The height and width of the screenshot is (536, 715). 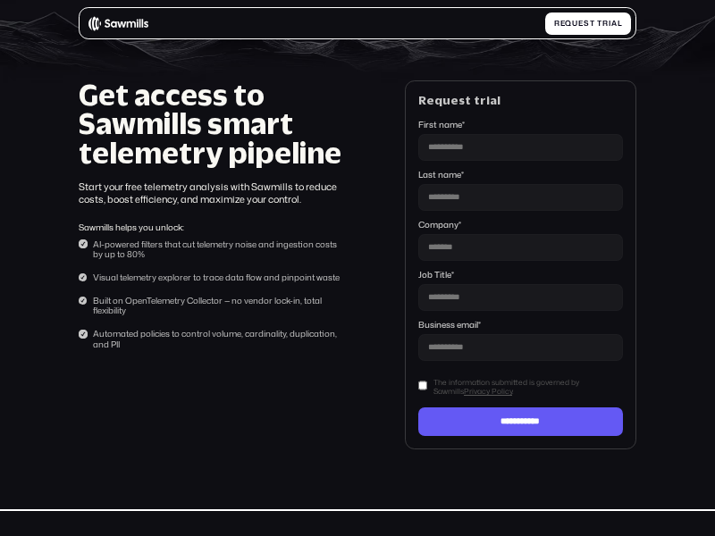 I want to click on span: Last name, so click(x=440, y=174).